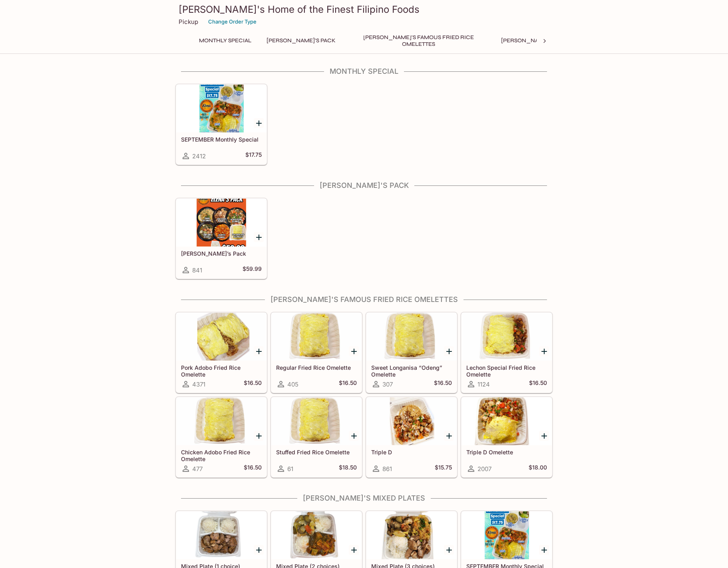 The width and height of the screenshot is (728, 568). What do you see at coordinates (449, 436) in the screenshot?
I see `button: Add Triple D` at bounding box center [449, 436].